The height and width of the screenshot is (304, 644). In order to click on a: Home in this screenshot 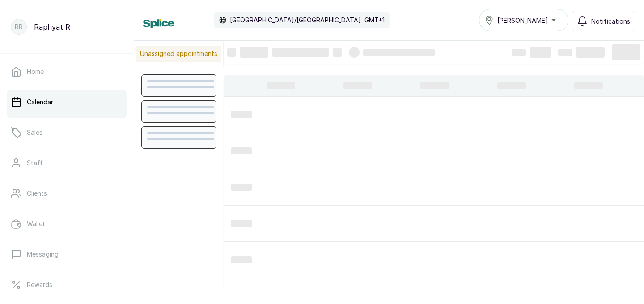, I will do `click(67, 71)`.